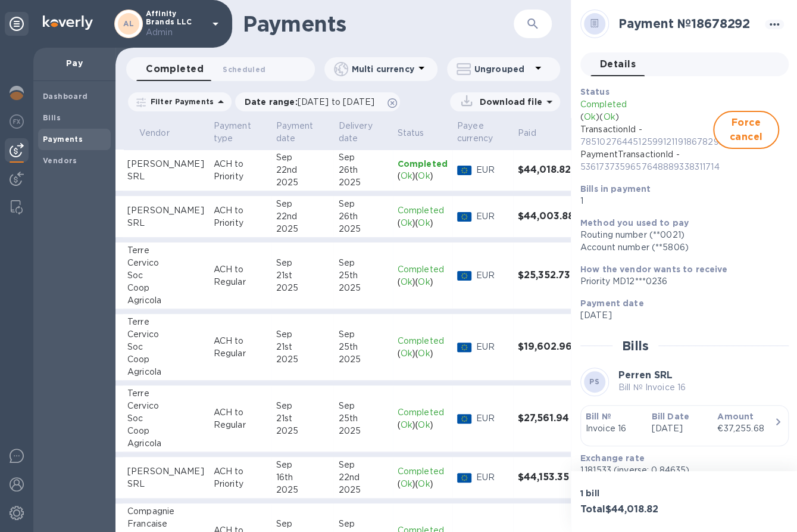 This screenshot has width=797, height=532. What do you see at coordinates (546, 216) in the screenshot?
I see `h3: $44,003.88` at bounding box center [546, 216].